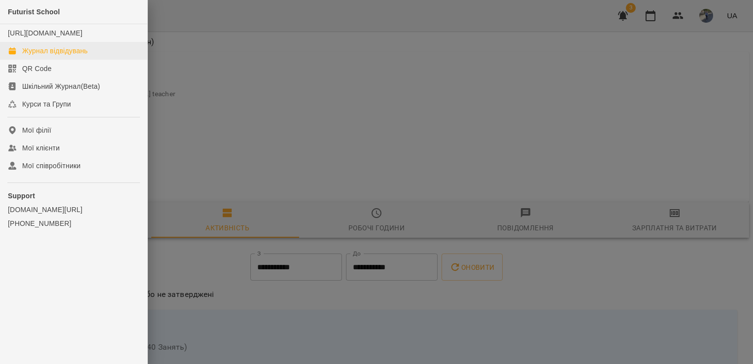 The width and height of the screenshot is (753, 364). I want to click on div: Мої співробітники, so click(51, 166).